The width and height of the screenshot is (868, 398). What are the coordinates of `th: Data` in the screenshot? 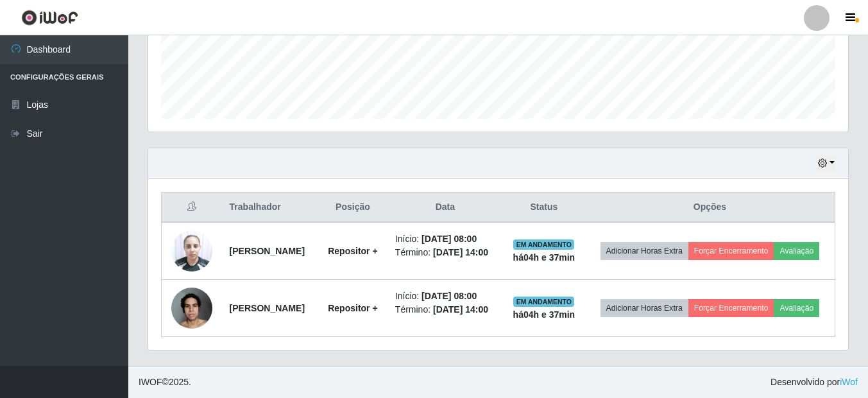 It's located at (445, 207).